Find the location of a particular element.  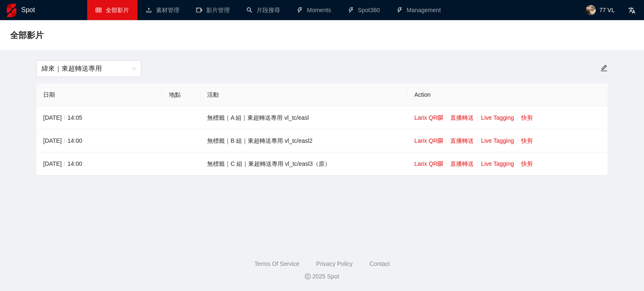

a: upload素材管理 is located at coordinates (163, 10).